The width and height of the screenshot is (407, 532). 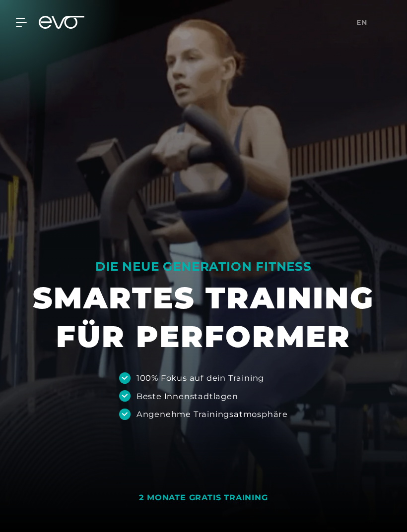 I want to click on h1: SMARTES TRAINING FÜR PERFORMER, so click(x=203, y=317).